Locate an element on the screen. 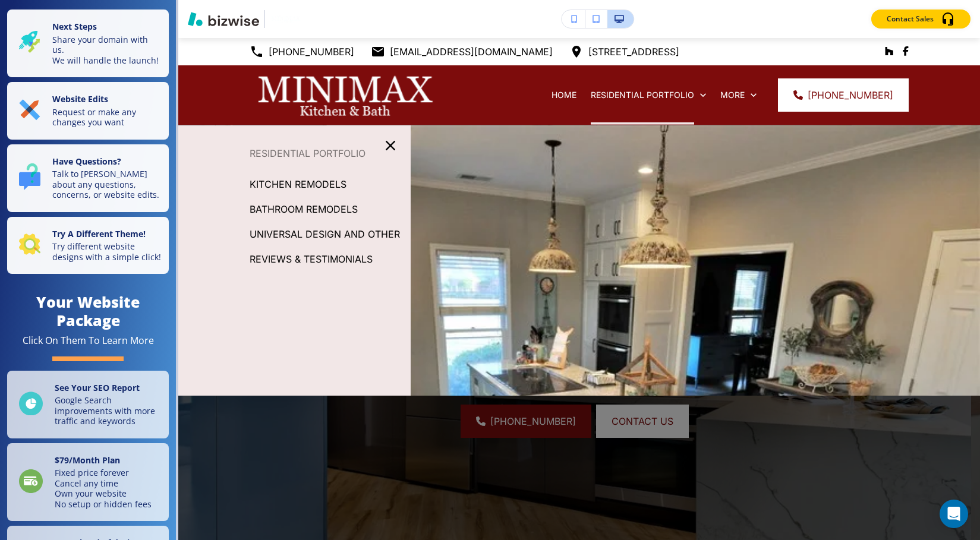 The width and height of the screenshot is (980, 540). div: Open Intercom Messenger is located at coordinates (954, 514).